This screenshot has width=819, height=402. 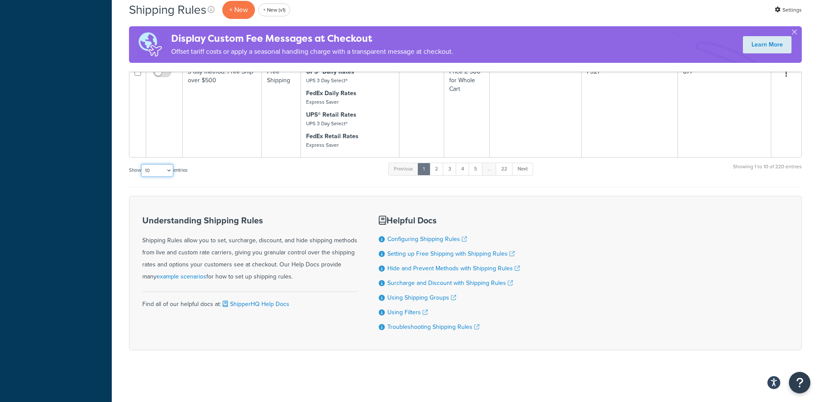 I want to click on a: example scenarios, so click(x=182, y=276).